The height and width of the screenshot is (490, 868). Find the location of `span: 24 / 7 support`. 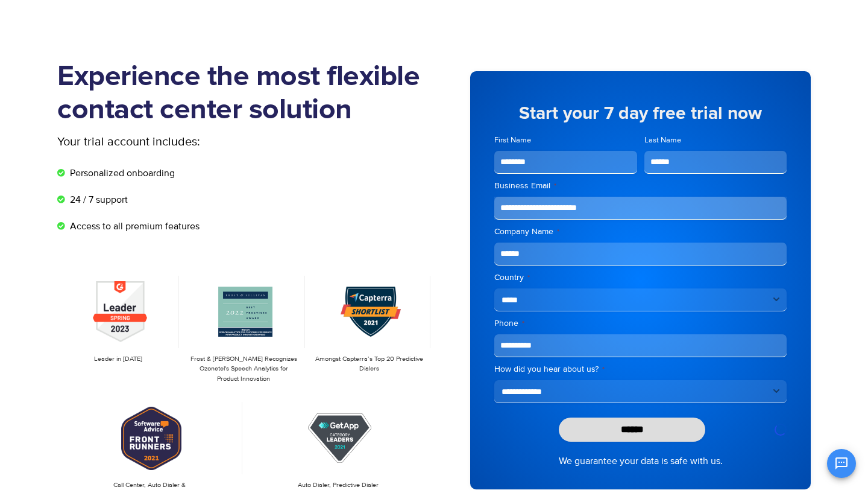

span: 24 / 7 support is located at coordinates (97, 200).